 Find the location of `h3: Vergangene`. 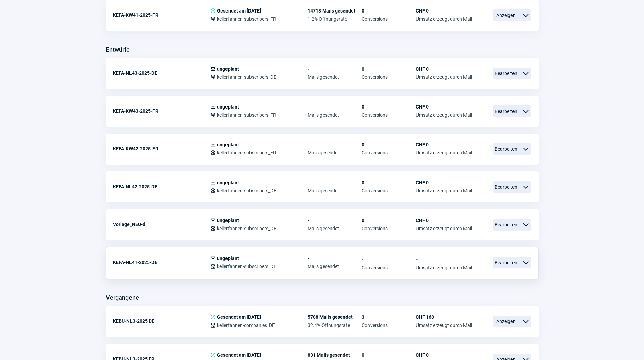

h3: Vergangene is located at coordinates (122, 298).